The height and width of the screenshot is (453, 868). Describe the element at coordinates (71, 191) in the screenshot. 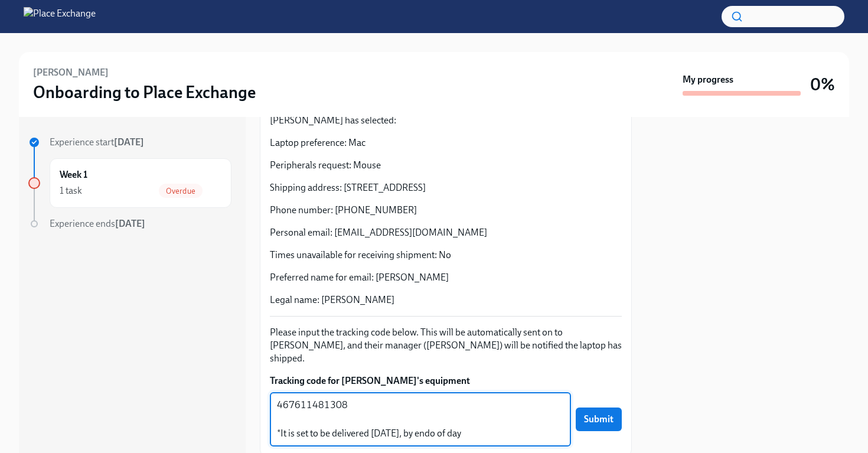

I see `div: 1 task` at that location.